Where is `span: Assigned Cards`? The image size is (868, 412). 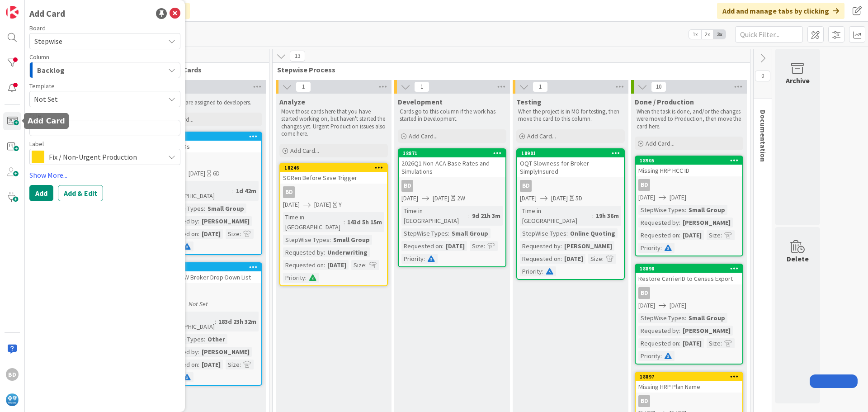 span: Assigned Cards is located at coordinates (205, 70).